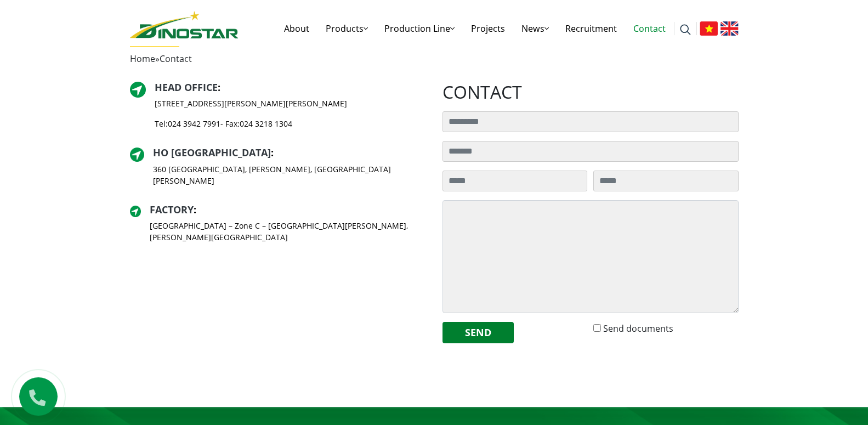 The width and height of the screenshot is (868, 425). I want to click on img: logo, so click(184, 24).